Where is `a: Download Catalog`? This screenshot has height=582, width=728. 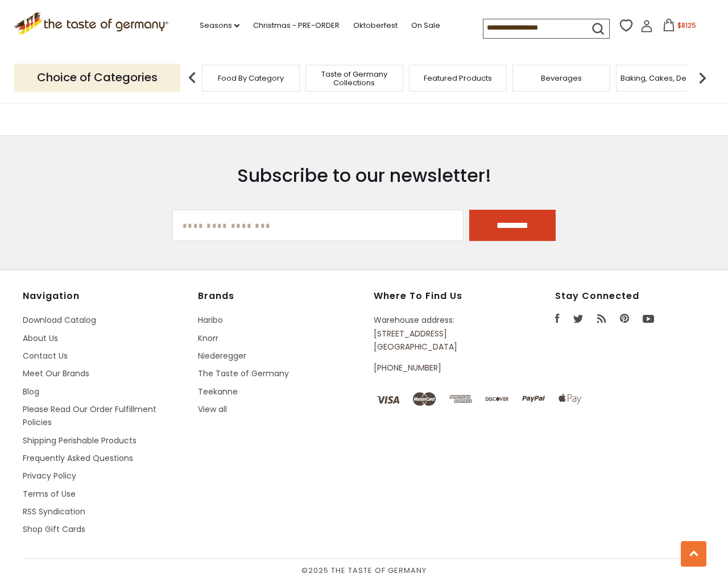 a: Download Catalog is located at coordinates (59, 320).